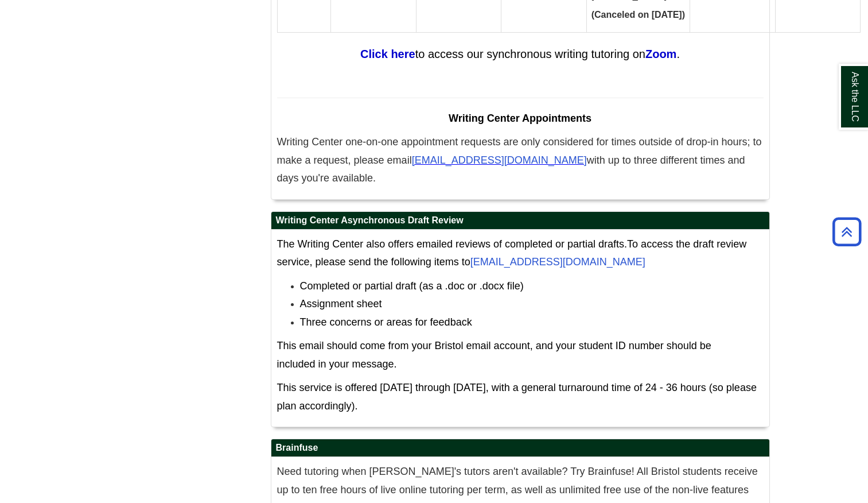 Image resolution: width=868 pixels, height=503 pixels. Describe the element at coordinates (412, 286) in the screenshot. I see `span: Completed or partial draft (as a .doc or .docx file)` at that location.